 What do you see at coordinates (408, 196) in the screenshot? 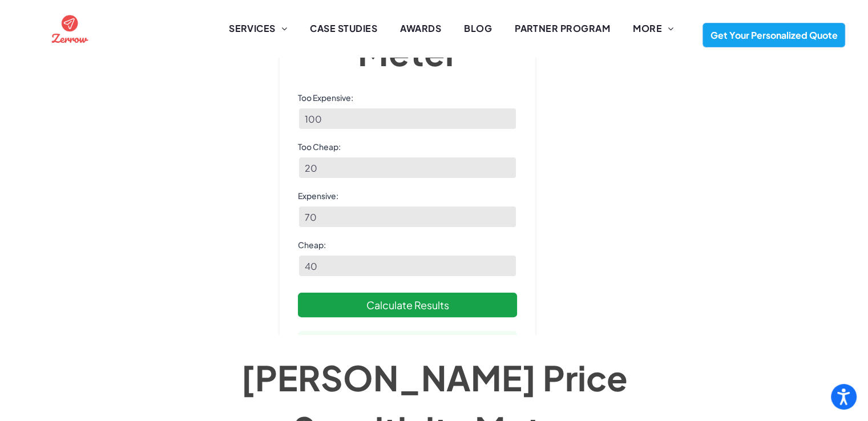
I see `label: Expensive:` at bounding box center [408, 196].